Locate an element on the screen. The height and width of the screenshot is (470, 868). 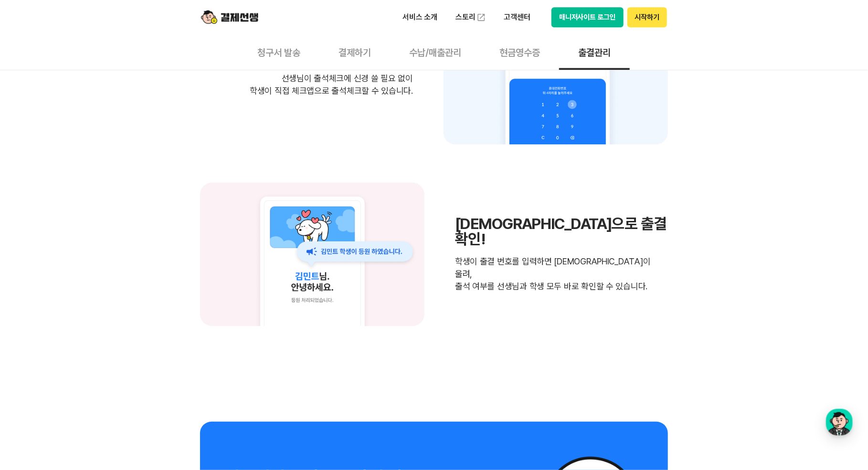
button: 현금영수증 is located at coordinates (520, 52).